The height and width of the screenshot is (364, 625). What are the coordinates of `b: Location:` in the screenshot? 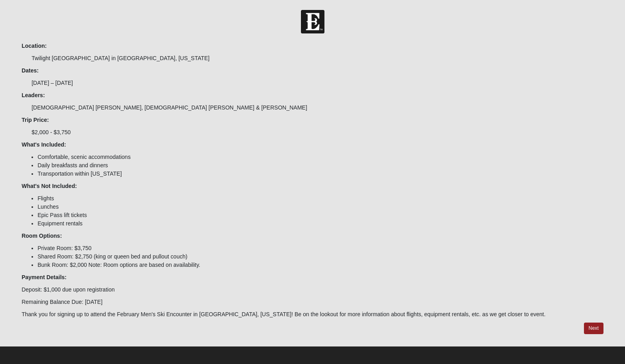 It's located at (34, 46).